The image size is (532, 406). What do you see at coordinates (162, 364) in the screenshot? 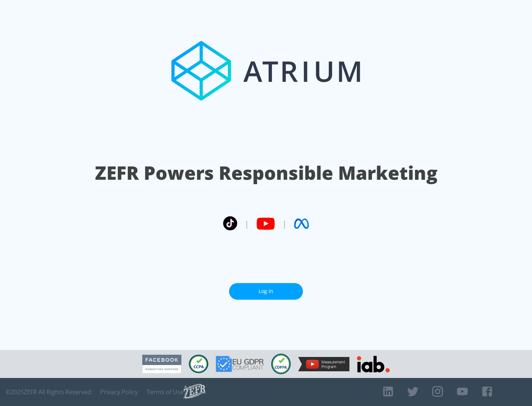
I see `img: Facebook Marketing Partner` at bounding box center [162, 364].